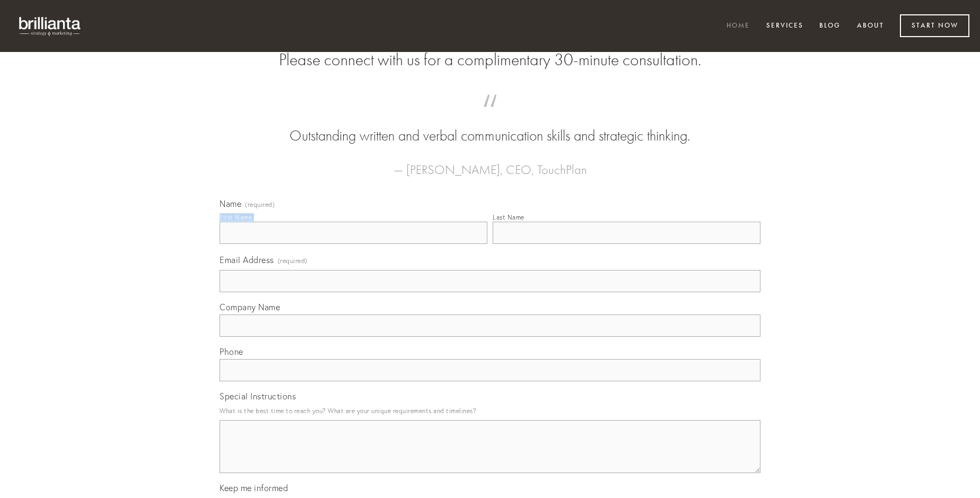 The image size is (980, 498). I want to click on div: First Name, so click(236, 217).